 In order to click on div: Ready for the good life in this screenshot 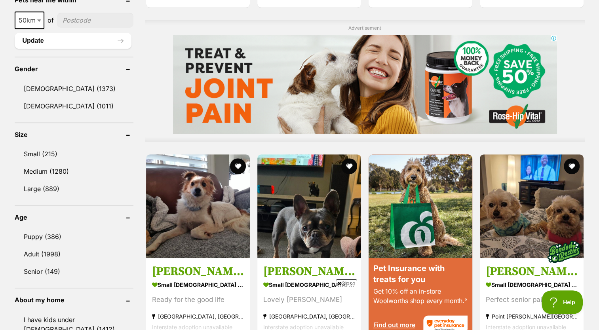, I will do `click(198, 300)`.